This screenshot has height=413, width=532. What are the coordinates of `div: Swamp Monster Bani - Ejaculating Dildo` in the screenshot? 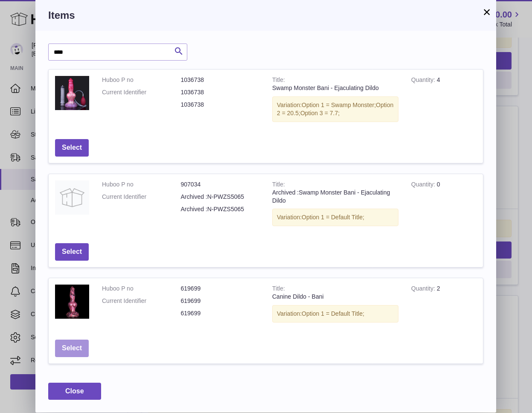 It's located at (335, 88).